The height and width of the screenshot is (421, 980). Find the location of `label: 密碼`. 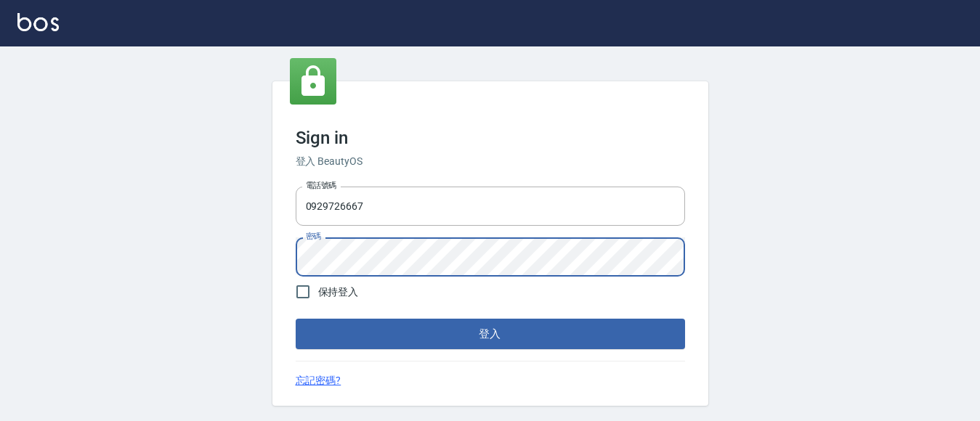

label: 密碼 is located at coordinates (314, 236).